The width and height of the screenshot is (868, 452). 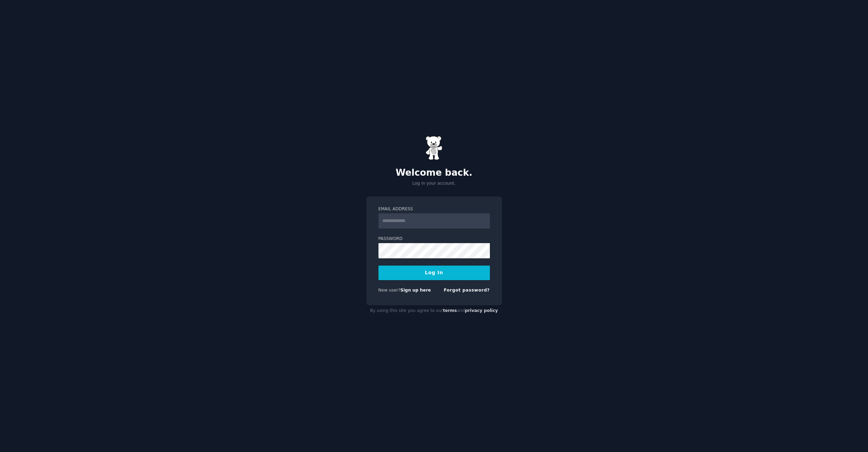 What do you see at coordinates (449, 310) in the screenshot?
I see `a: terms` at bounding box center [449, 310].